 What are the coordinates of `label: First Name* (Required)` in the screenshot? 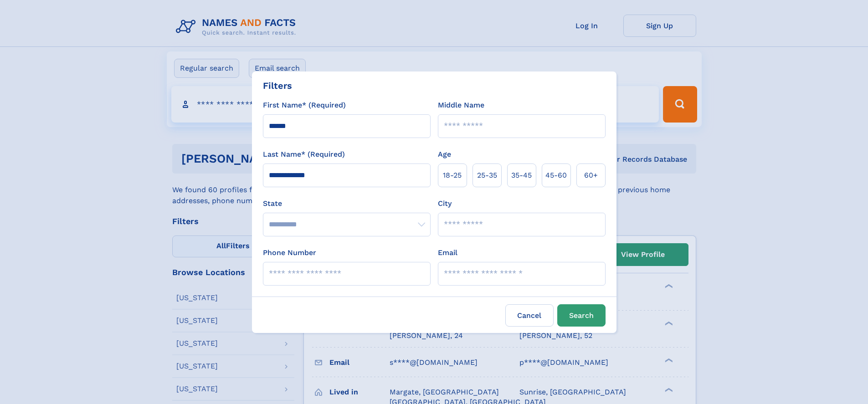 It's located at (304, 105).